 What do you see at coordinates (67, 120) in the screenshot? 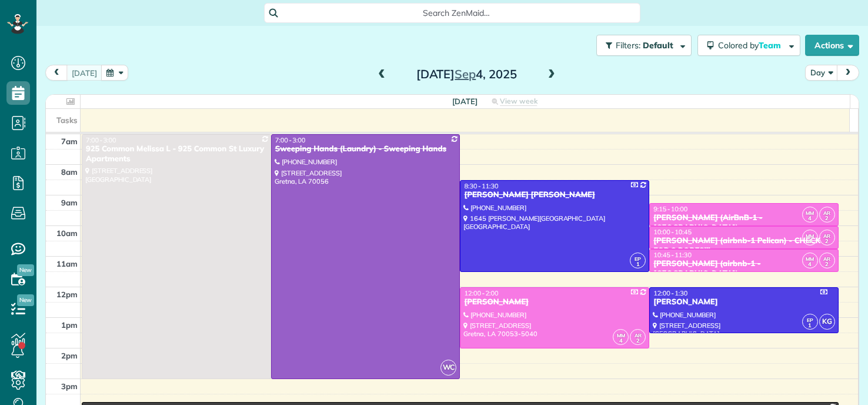
I see `span: Tasks` at bounding box center [67, 120].